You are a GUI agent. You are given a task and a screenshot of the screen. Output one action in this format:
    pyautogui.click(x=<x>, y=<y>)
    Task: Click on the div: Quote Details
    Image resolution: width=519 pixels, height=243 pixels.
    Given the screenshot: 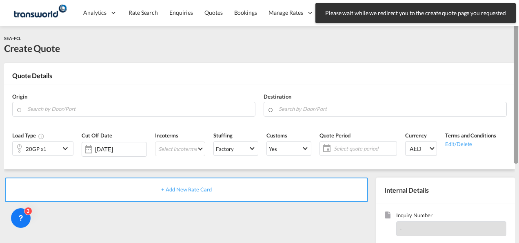 What is the action you would take?
    pyautogui.click(x=260, y=78)
    